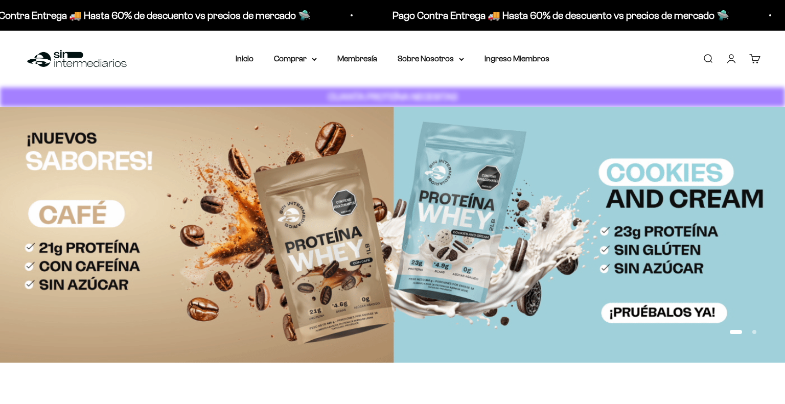 This screenshot has height=404, width=785. I want to click on summary: Comprar, so click(295, 59).